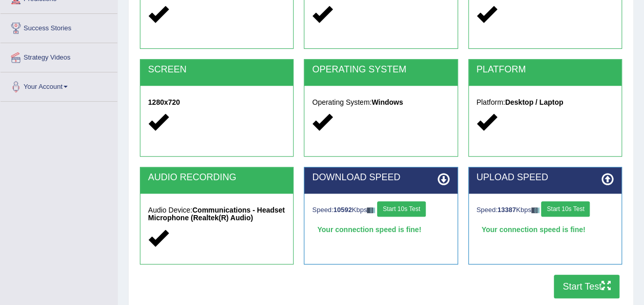 This screenshot has height=305, width=644. What do you see at coordinates (545, 70) in the screenshot?
I see `h2: PLATFORM` at bounding box center [545, 70].